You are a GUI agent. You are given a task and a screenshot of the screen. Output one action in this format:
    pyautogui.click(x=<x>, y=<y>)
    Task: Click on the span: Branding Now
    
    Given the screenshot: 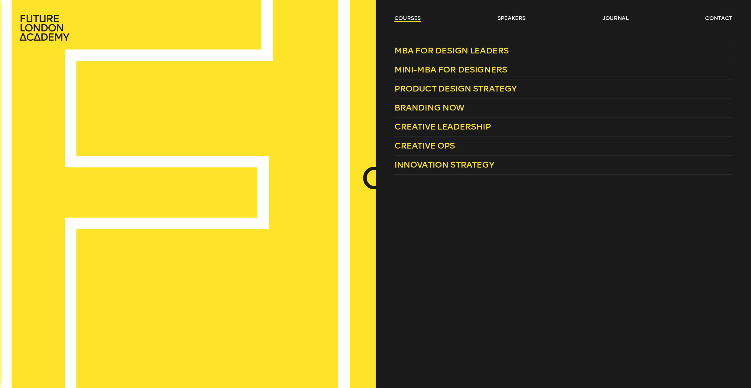 What is the action you would take?
    pyautogui.click(x=429, y=108)
    